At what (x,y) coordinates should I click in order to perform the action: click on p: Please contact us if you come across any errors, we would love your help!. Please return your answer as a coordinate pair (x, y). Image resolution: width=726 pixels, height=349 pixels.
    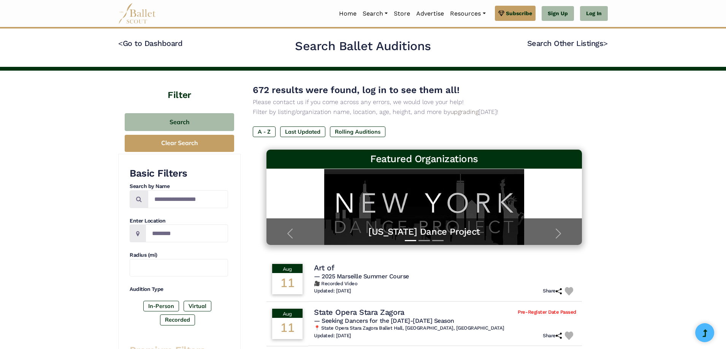
    Looking at the image, I should click on (424, 102).